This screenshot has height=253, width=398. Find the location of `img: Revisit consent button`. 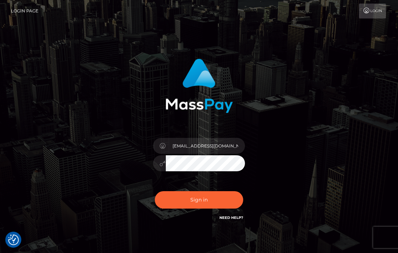

img: Revisit consent button is located at coordinates (13, 240).